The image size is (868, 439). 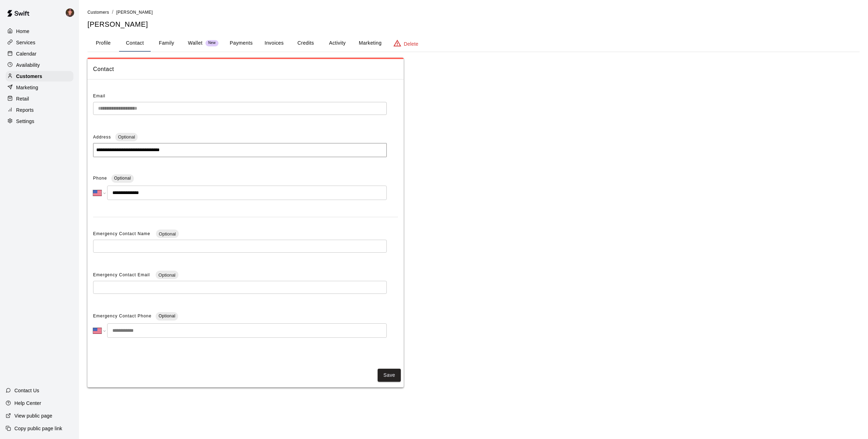 I want to click on p: Help Center, so click(x=28, y=403).